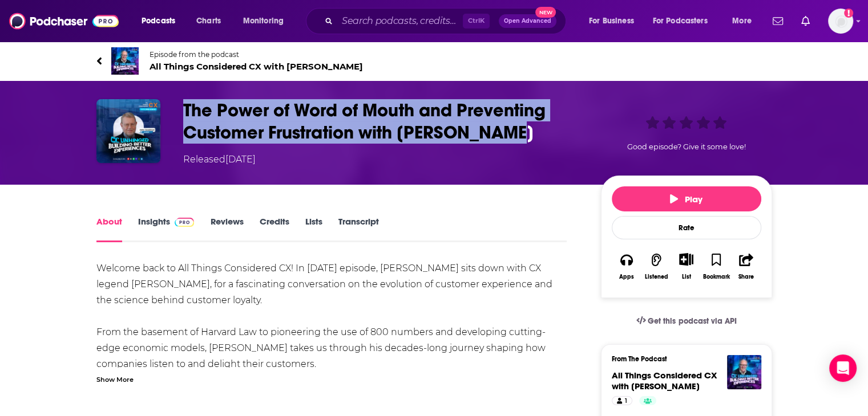 The height and width of the screenshot is (416, 868). Describe the element at coordinates (686, 276) in the screenshot. I see `div: List` at that location.